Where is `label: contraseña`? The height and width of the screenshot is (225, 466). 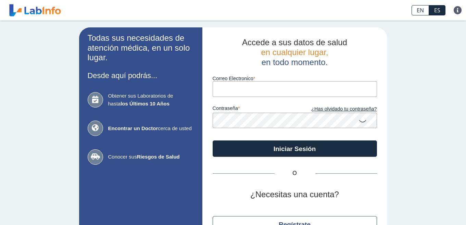
label: contraseña is located at coordinates (254, 109).